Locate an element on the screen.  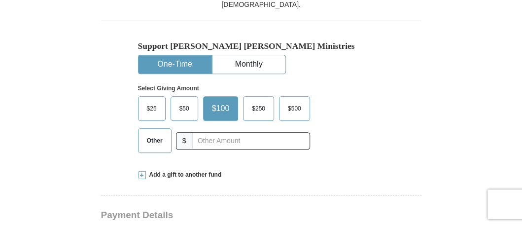
span: $100 is located at coordinates (221, 108).